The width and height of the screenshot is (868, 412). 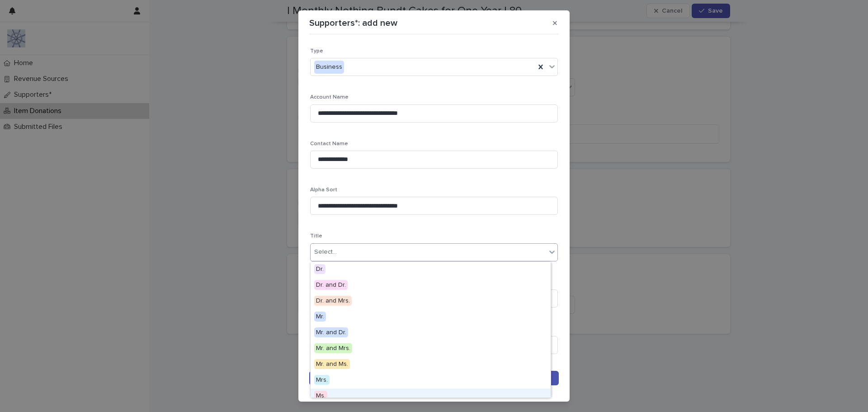 What do you see at coordinates (430, 380) in the screenshot?
I see `div: Mrs.` at bounding box center [430, 380].